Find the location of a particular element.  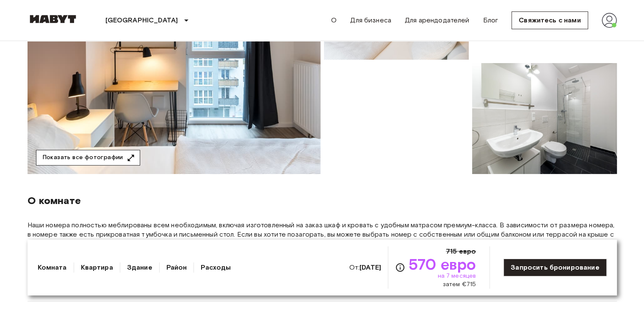

a: Блог is located at coordinates (490, 20).